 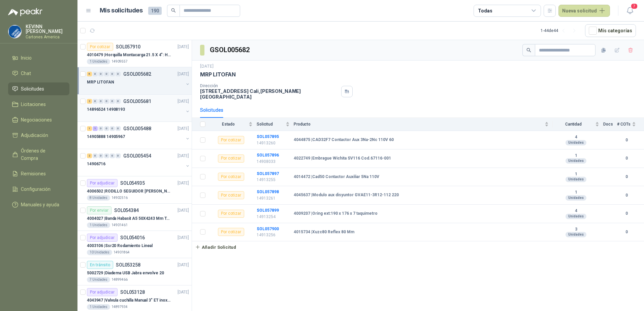 I want to click on b: SOL057896, so click(x=268, y=155).